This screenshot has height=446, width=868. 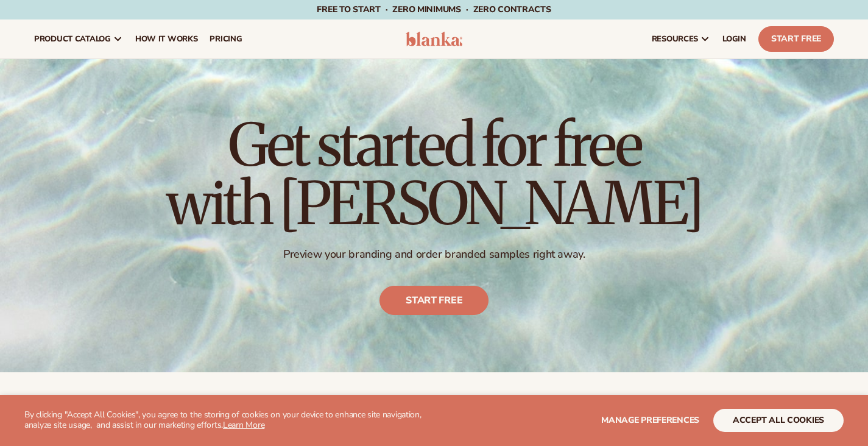 I want to click on p: Preview your branding and order branded samples right away., so click(x=434, y=254).